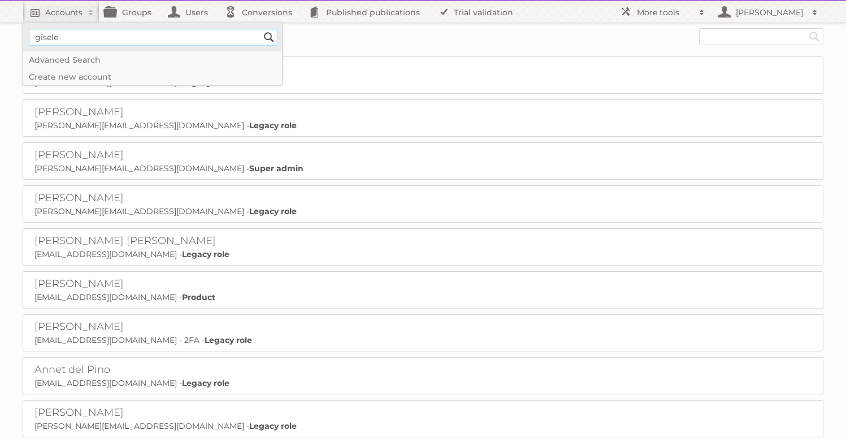 The image size is (846, 439). What do you see at coordinates (153, 77) in the screenshot?
I see `a: Create new account` at bounding box center [153, 77].